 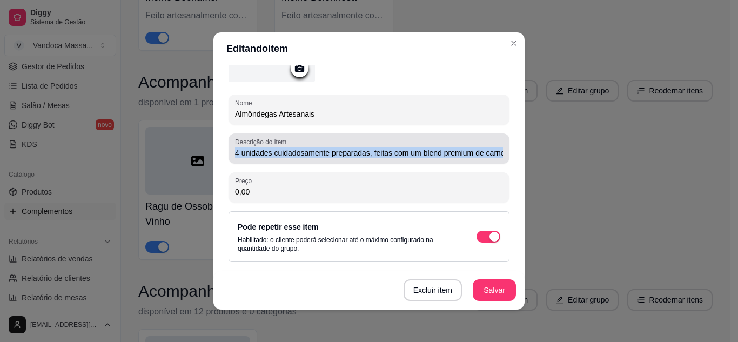 What do you see at coordinates (245, 180) in the screenshot?
I see `label: Preço` at bounding box center [245, 180].